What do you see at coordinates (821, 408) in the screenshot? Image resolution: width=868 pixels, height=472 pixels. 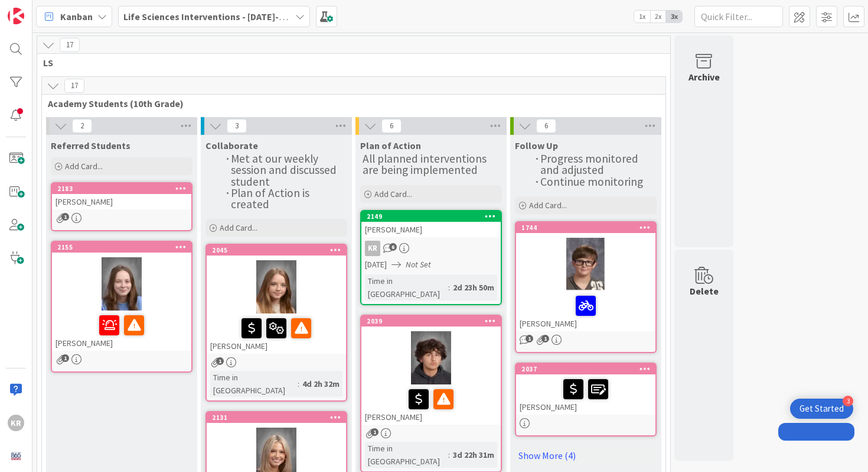 I see `div: Open Get Started checklist, remaining modules: 3` at bounding box center [821, 408].